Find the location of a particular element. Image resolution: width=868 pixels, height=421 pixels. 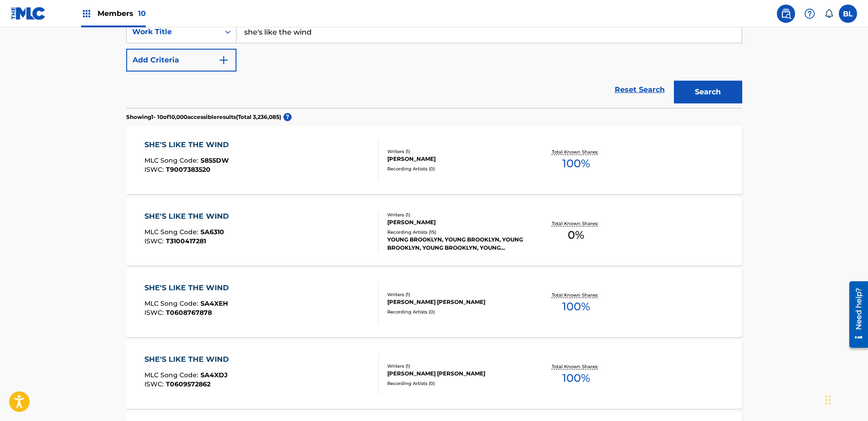

div: Help is located at coordinates (810, 14).